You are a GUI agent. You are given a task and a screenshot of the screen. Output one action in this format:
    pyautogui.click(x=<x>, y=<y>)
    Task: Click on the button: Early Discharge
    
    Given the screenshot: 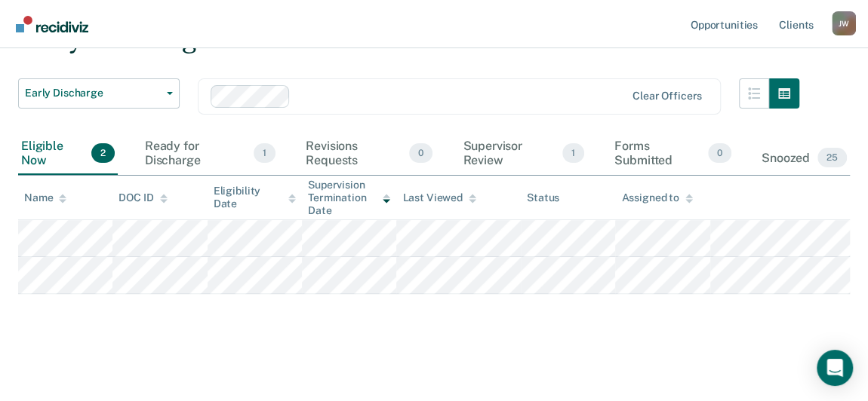 What is the action you would take?
    pyautogui.click(x=99, y=94)
    